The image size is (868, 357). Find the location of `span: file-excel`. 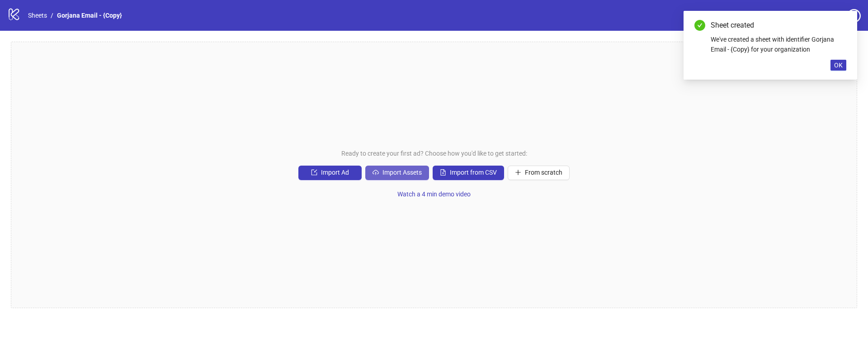

span: file-excel is located at coordinates (443, 172).